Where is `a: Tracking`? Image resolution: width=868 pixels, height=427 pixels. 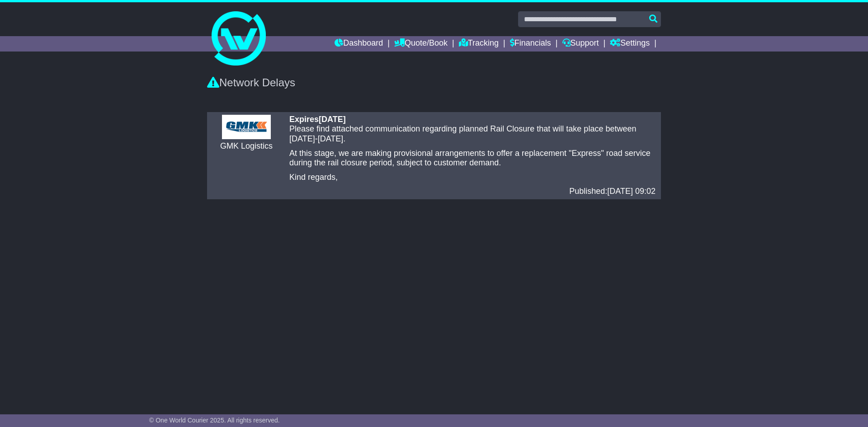
a: Tracking is located at coordinates (479, 44).